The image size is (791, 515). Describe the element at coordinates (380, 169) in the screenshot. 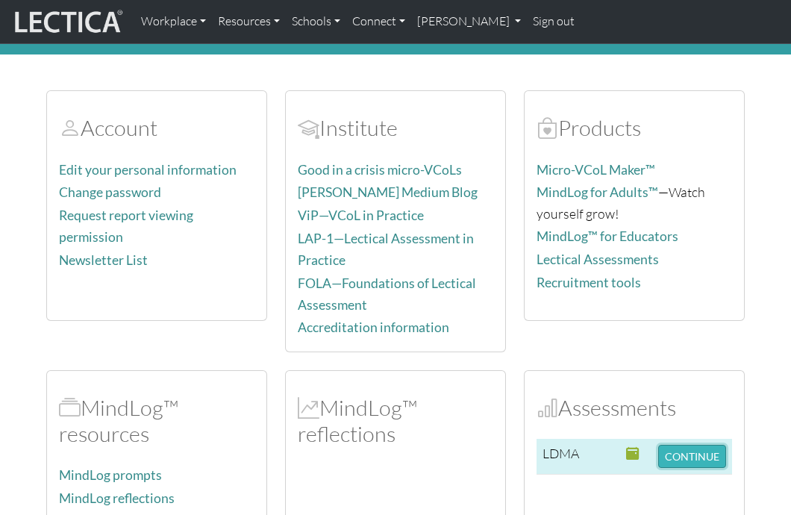

I see `a: Good in a crisis micro-VCoLs` at that location.